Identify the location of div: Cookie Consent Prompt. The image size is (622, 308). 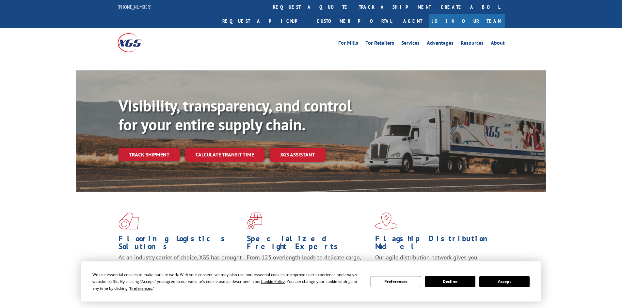
(311, 282).